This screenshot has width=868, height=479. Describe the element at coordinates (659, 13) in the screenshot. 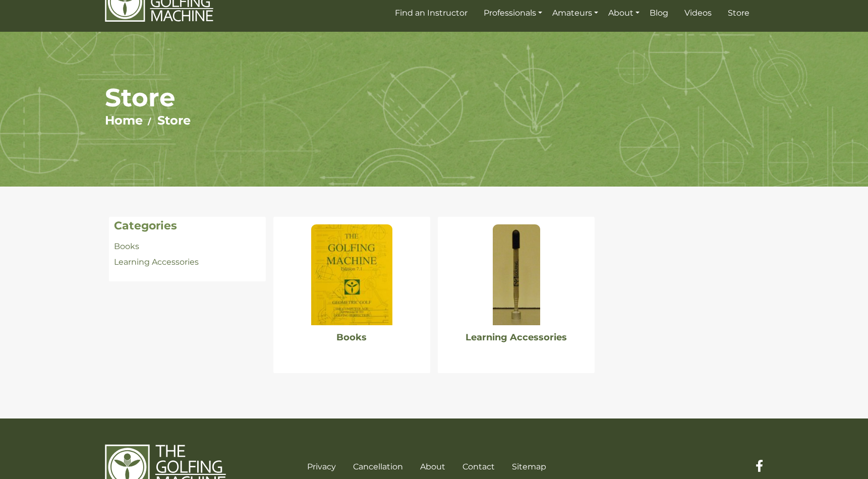

I see `span: Blog` at that location.